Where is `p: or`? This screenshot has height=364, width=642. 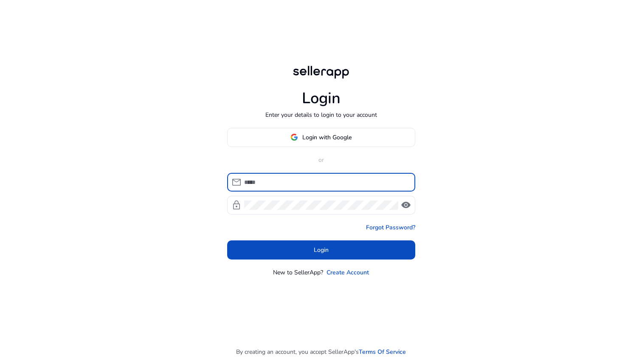 p: or is located at coordinates (321, 160).